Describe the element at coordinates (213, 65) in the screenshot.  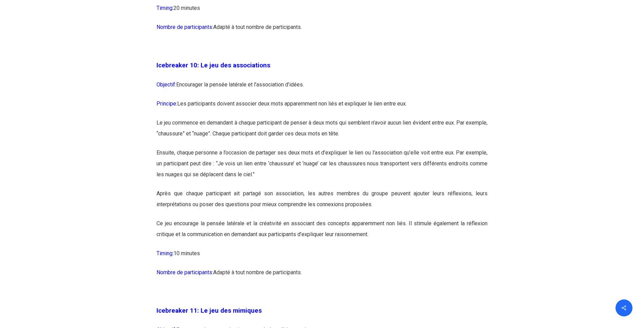
I see `span: Icebreaker 10: Le jeu des associations` at that location.